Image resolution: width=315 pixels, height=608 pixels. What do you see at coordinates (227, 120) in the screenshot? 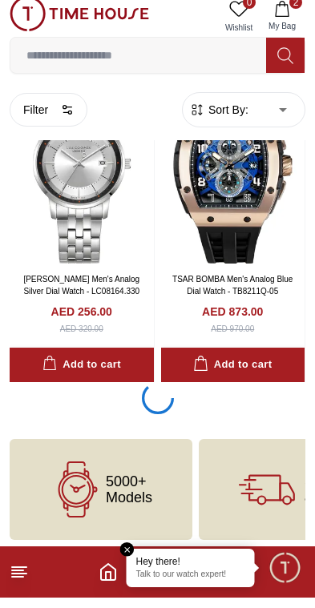
I see `span: Sort By:` at bounding box center [227, 120].